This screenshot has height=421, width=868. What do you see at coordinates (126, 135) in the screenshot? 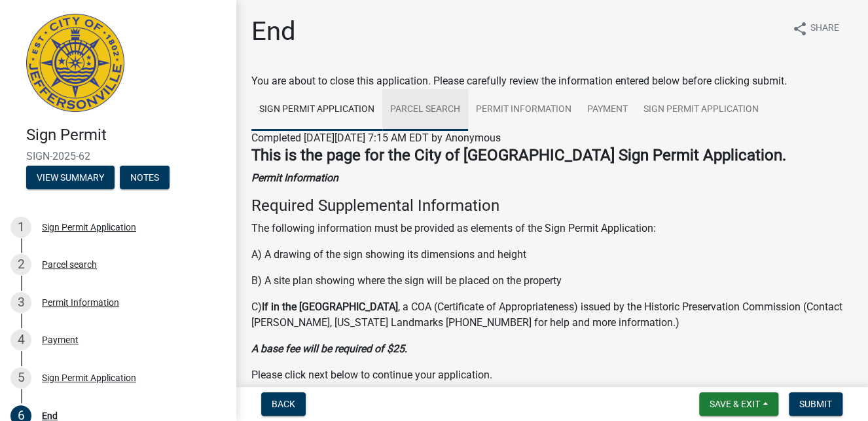
I see `h4: Sign Permit` at bounding box center [126, 135].